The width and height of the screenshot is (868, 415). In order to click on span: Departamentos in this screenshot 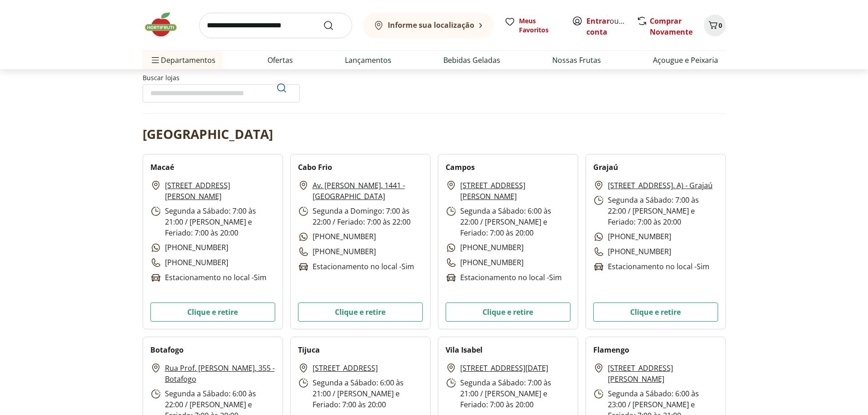, I will do `click(182, 60)`.